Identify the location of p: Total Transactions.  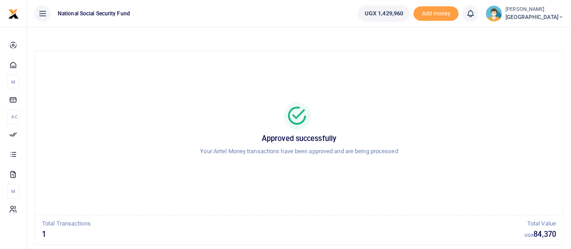
(283, 223).